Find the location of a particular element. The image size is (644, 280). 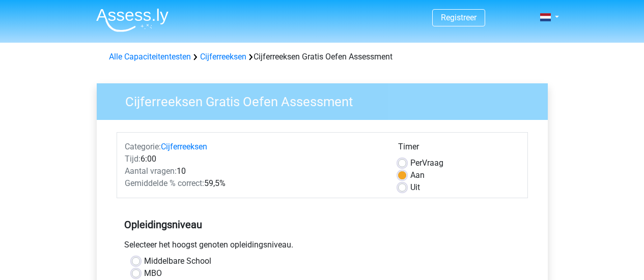

div: 6:00 is located at coordinates (253, 159).